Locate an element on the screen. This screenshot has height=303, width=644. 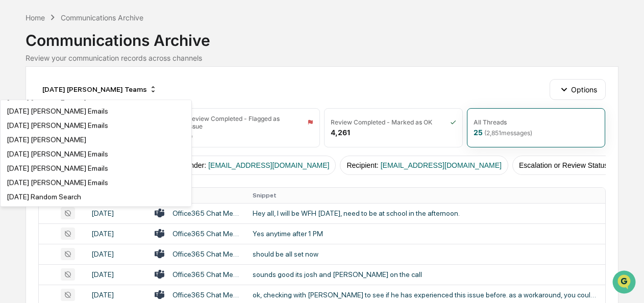
div: Review your communication records across channels is located at coordinates (322, 58).